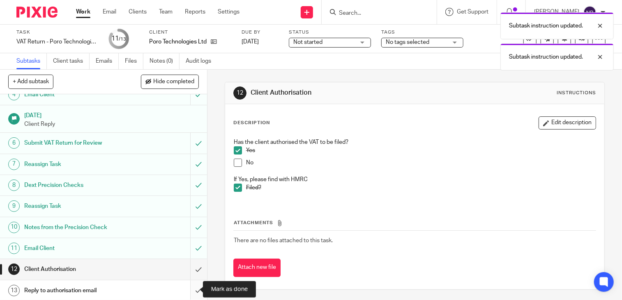  Describe the element at coordinates (83, 12) in the screenshot. I see `a: Work` at that location.